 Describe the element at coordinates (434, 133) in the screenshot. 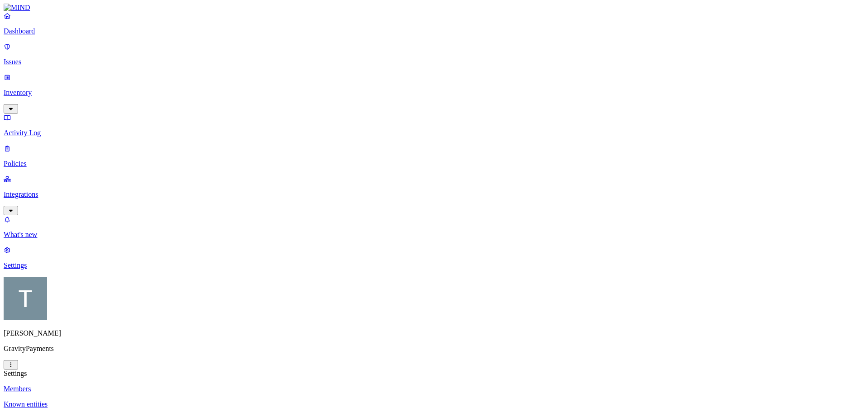

I see `p: Activity Log` at that location.